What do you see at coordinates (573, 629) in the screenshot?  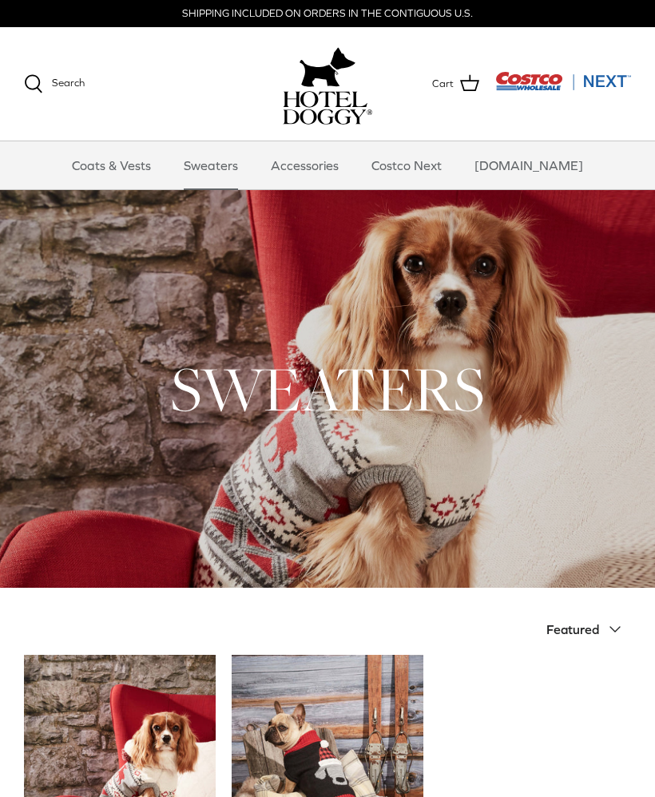 I see `span: Featured` at bounding box center [573, 629].